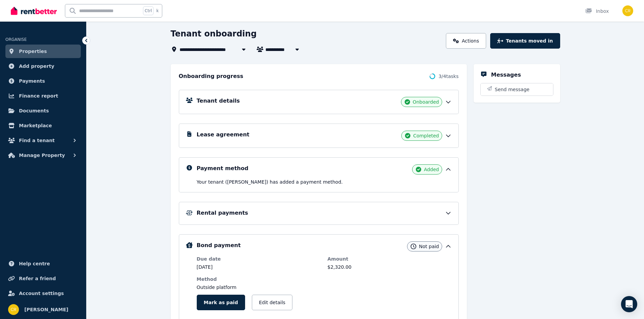  What do you see at coordinates (43, 81) in the screenshot?
I see `a: Payments` at bounding box center [43, 81].